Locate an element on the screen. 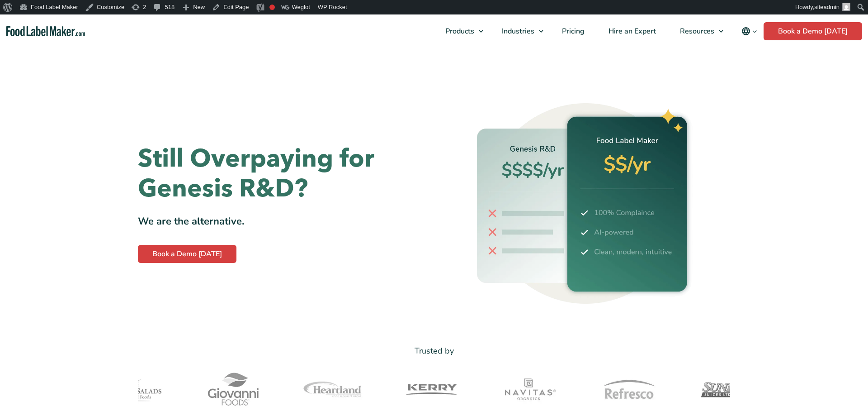 The image size is (868, 416). p: Trusted by is located at coordinates (434, 351).